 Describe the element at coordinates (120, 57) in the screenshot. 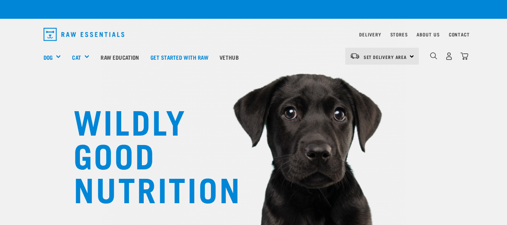

I see `a: Raw Education` at that location.